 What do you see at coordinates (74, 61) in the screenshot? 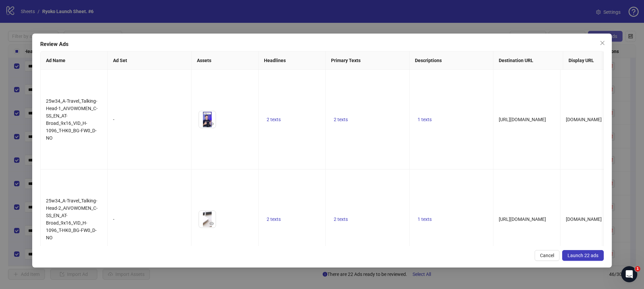
I see `th: Ad Name` at bounding box center [74, 61].